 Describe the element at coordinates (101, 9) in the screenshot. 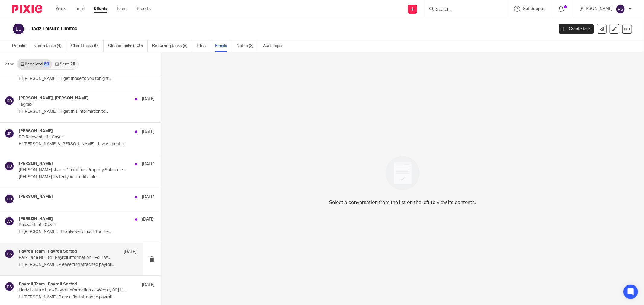

I see `a: Clients` at that location.